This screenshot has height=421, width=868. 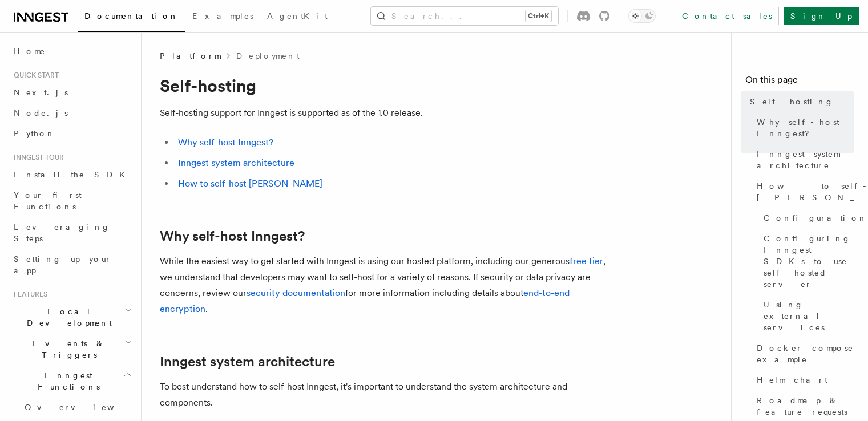 What do you see at coordinates (67, 349) in the screenshot?
I see `span: Events & Triggers` at bounding box center [67, 349].